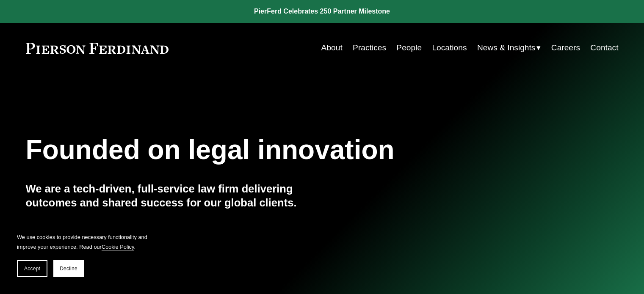  I want to click on span: News & Insights, so click(506, 48).